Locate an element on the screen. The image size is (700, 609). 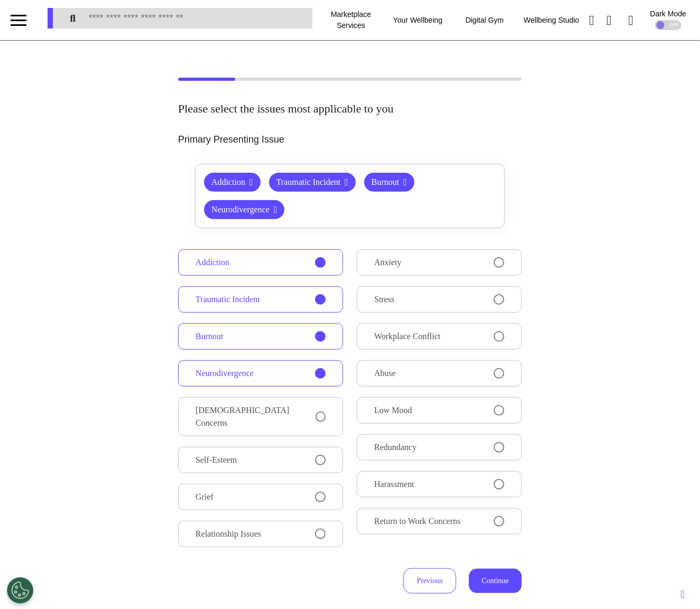
button: Grief is located at coordinates (261, 497).